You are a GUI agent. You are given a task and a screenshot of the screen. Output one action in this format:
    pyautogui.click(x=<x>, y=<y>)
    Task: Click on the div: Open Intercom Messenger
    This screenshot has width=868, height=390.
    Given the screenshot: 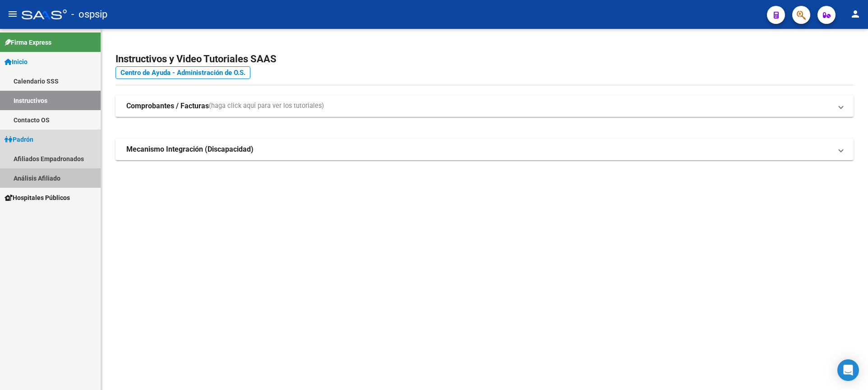 What is the action you would take?
    pyautogui.click(x=849, y=370)
    